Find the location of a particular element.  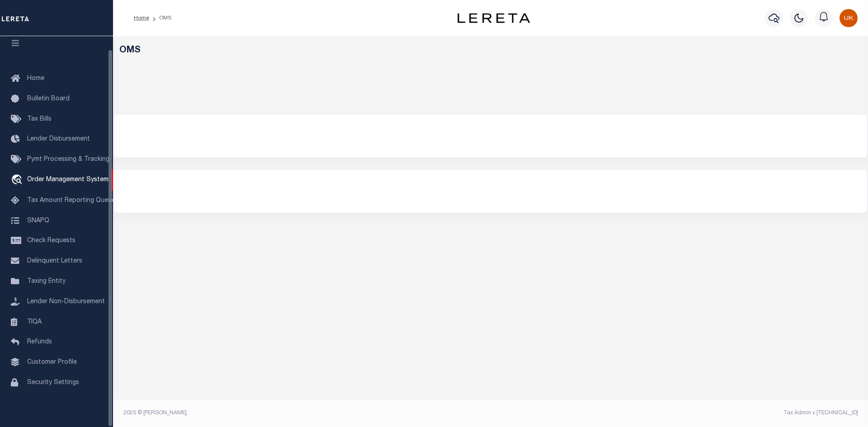

a: Home is located at coordinates (141, 18).